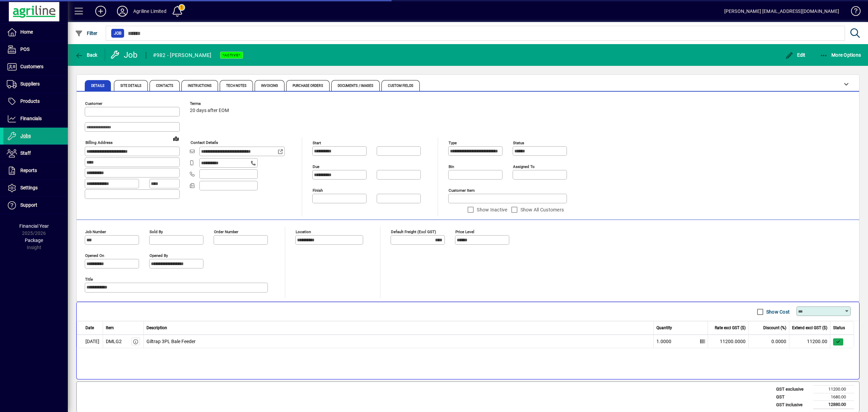 The image size is (868, 412). Describe the element at coordinates (156, 232) in the screenshot. I see `mat-label: Sold by` at that location.